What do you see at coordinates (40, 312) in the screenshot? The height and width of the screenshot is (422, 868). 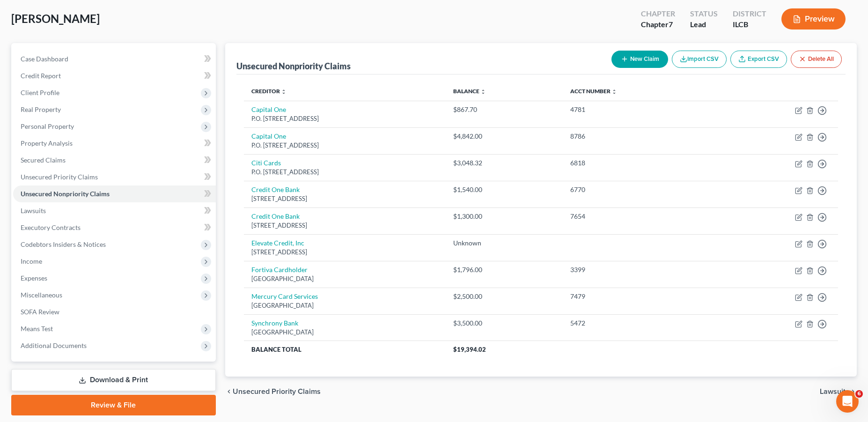 I see `span: SOFA Review` at bounding box center [40, 312].